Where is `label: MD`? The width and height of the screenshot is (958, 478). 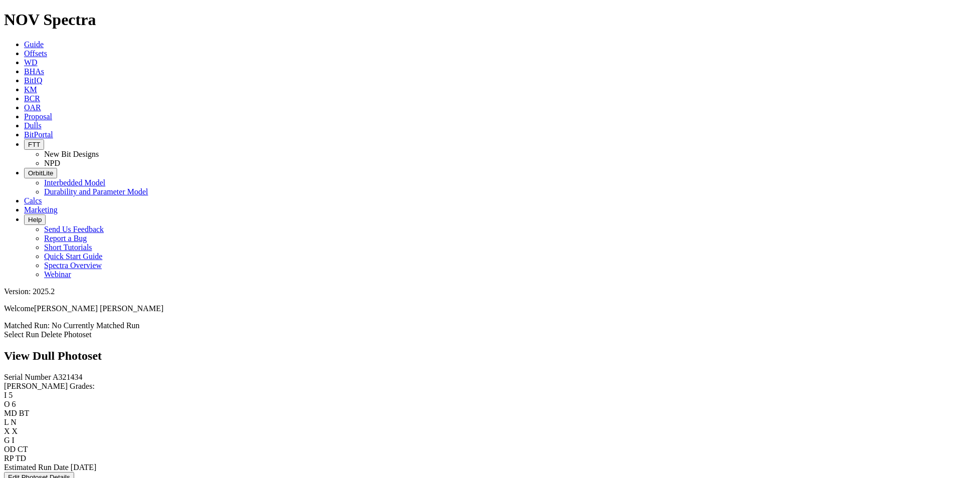 label: MD is located at coordinates (11, 413).